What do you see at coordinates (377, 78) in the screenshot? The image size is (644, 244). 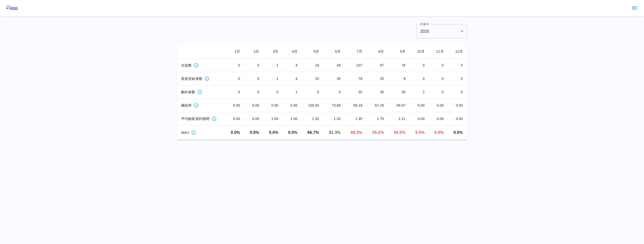 I see `td: 25` at bounding box center [377, 78].